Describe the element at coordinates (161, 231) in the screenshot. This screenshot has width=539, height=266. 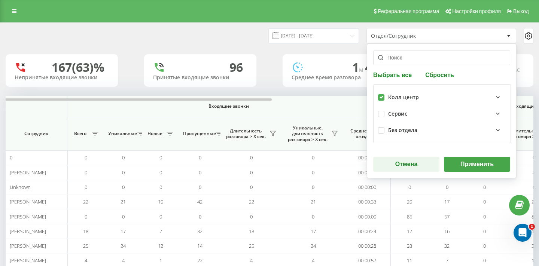
I see `span: 7` at that location.